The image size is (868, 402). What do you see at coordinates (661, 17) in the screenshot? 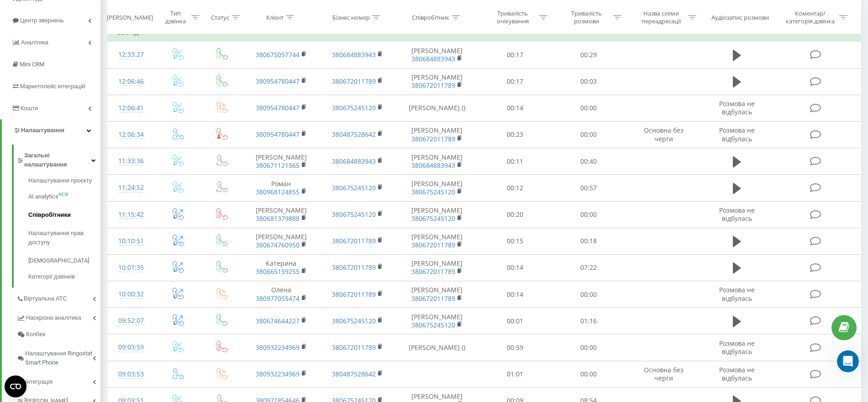
I see `div: Назва схеми переадресації` at bounding box center [661, 17].